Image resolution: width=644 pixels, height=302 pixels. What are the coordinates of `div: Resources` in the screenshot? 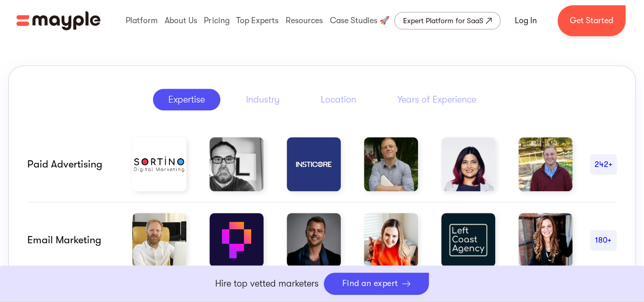 It's located at (304, 21).